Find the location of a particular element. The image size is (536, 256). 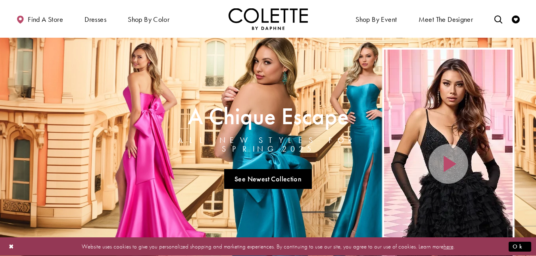

p: Website uses cookies to give you personalized shopping and marketing experiences. By continuing t... is located at coordinates (268, 246).